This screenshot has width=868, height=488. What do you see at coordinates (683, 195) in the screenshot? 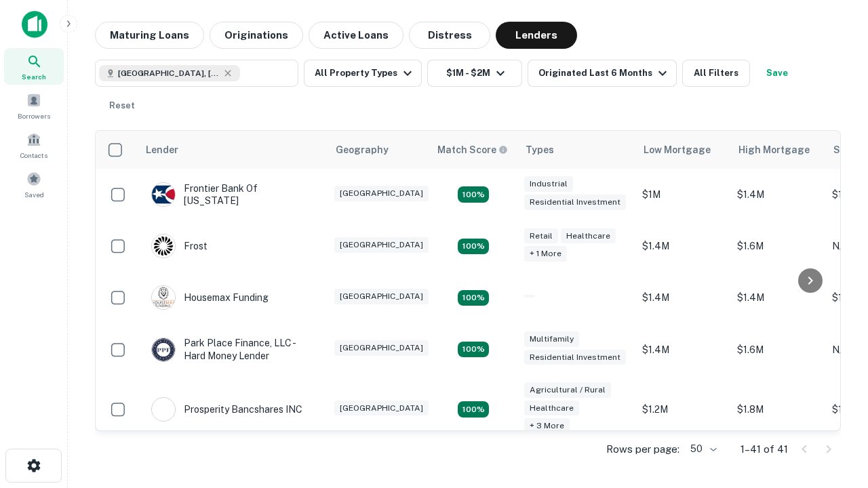
I see `td: $1M` at bounding box center [683, 195].